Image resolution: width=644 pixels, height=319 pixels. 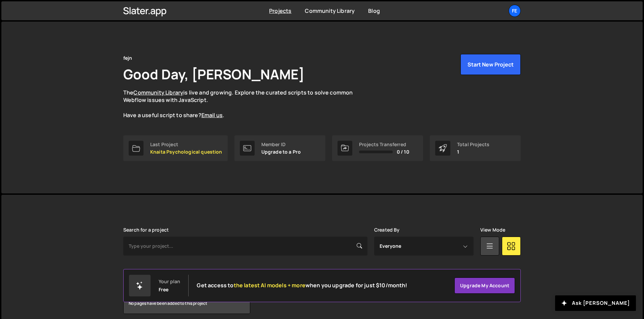 I want to click on p: 1, so click(x=473, y=152).